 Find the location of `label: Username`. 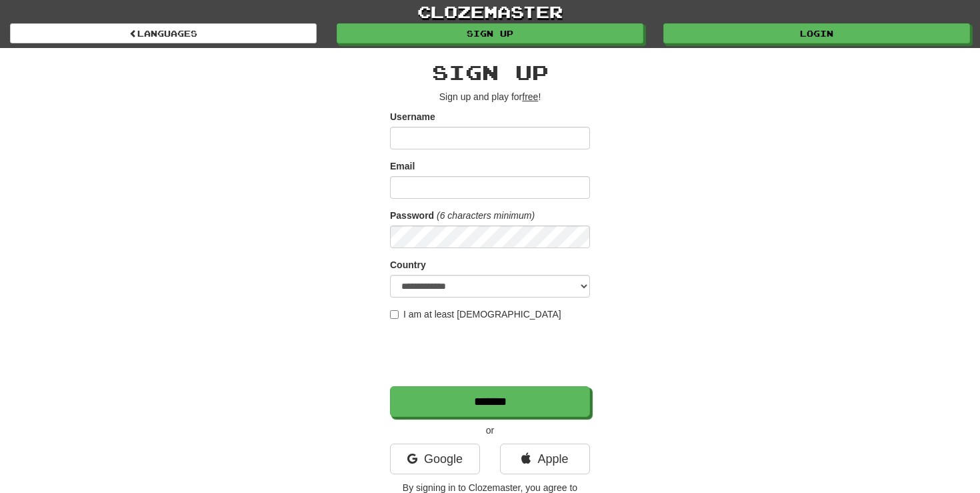

label: Username is located at coordinates (412, 117).